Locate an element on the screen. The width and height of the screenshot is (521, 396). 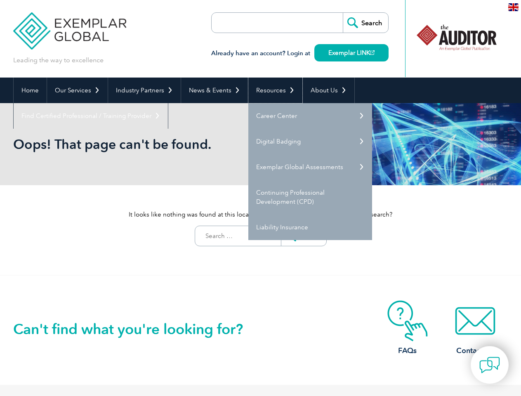
a: Our Services is located at coordinates (77, 90).